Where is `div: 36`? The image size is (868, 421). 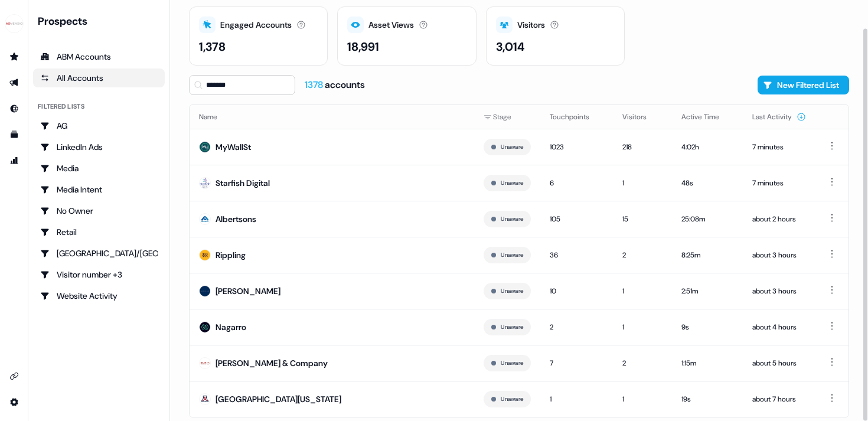
div: 36 is located at coordinates (576, 255).